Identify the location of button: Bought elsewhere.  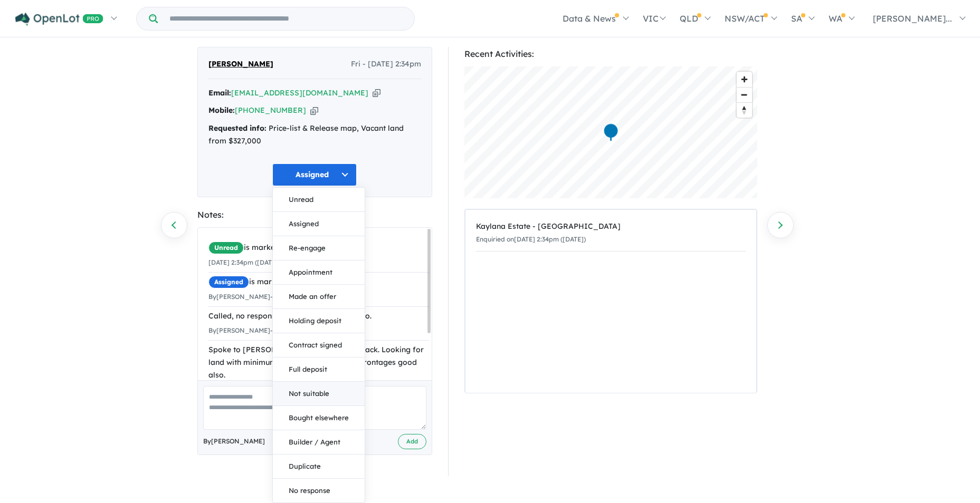
(319, 418).